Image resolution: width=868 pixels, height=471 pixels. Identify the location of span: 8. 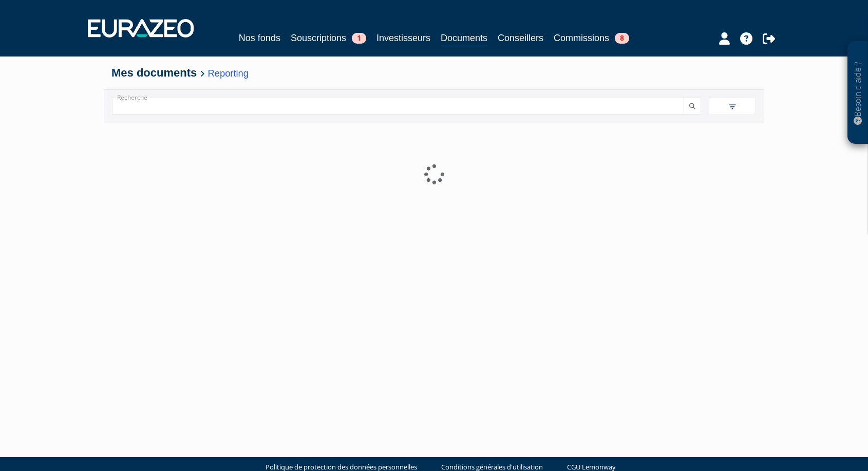
(622, 38).